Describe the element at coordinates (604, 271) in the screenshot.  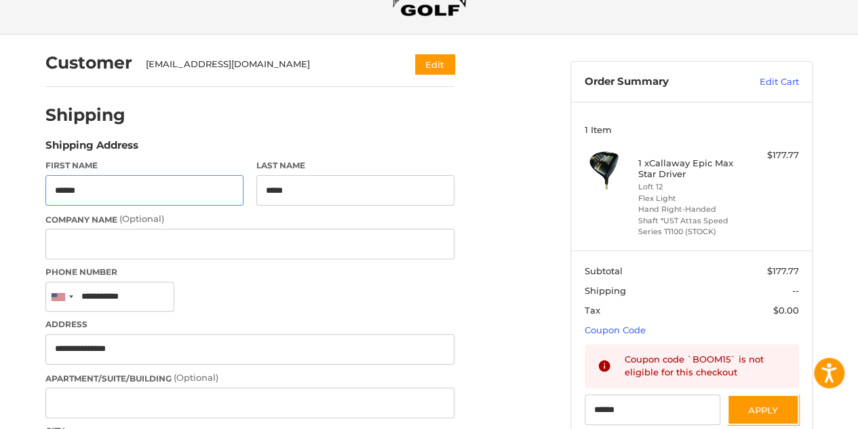
I see `span: Subtotal` at that location.